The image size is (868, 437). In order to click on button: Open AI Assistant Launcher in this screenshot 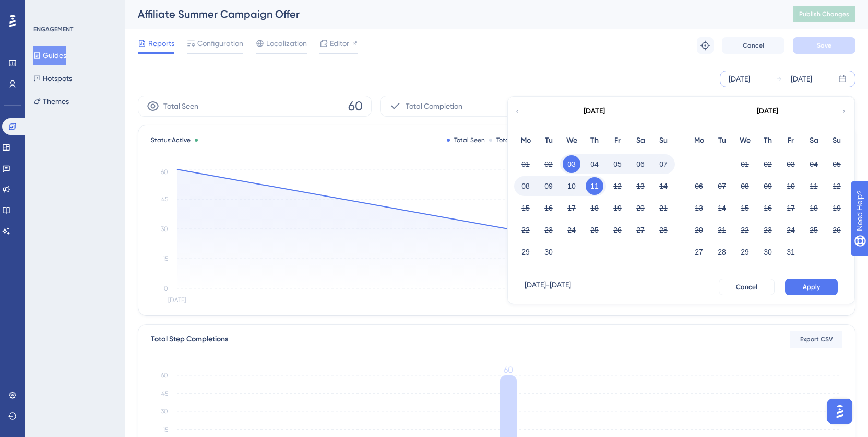, I will do `click(16, 16)`.